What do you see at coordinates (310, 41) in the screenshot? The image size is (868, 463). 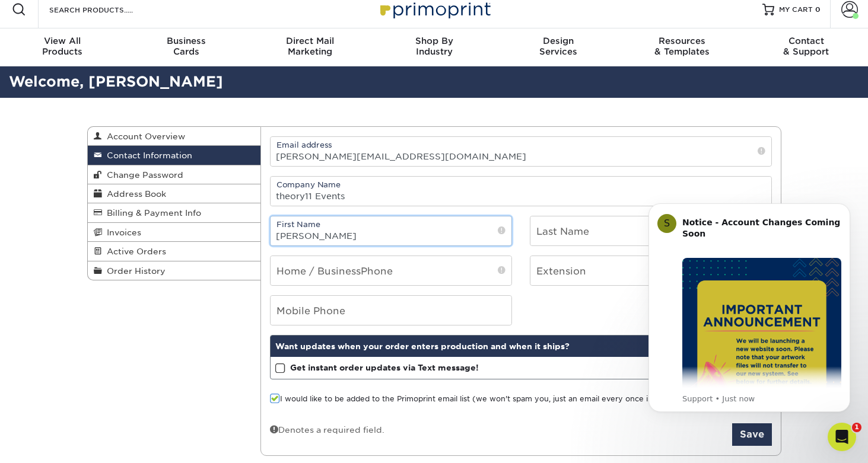 I see `span: Direct Mail` at bounding box center [310, 41].